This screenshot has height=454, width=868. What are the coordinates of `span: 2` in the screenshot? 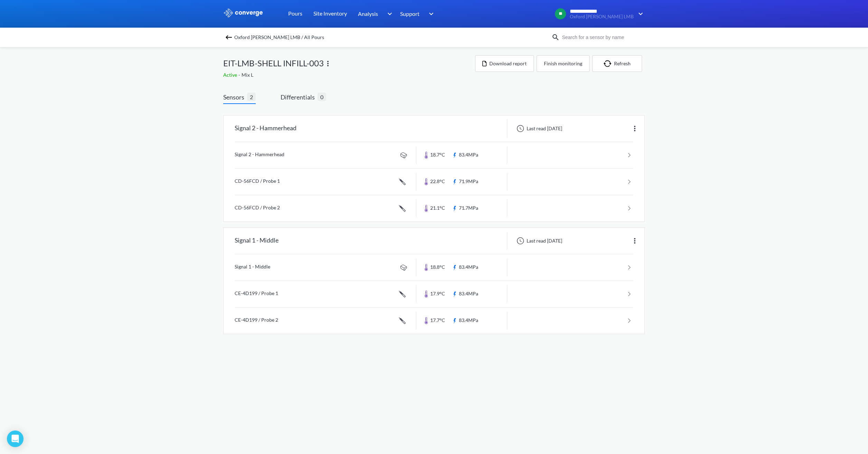 It's located at (251, 97).